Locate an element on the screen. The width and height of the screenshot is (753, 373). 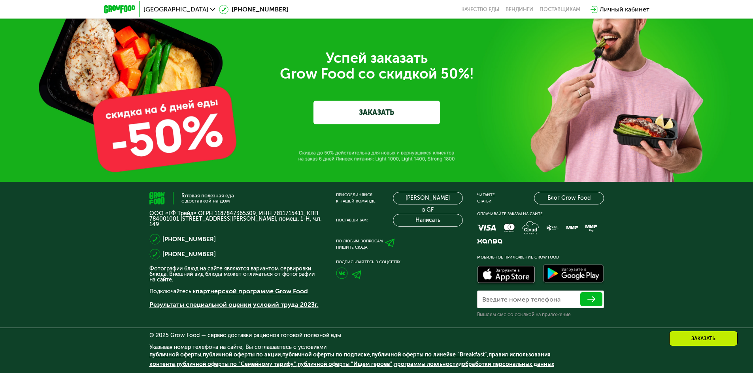
label: Введите номер телефона is located at coordinates (521, 299).